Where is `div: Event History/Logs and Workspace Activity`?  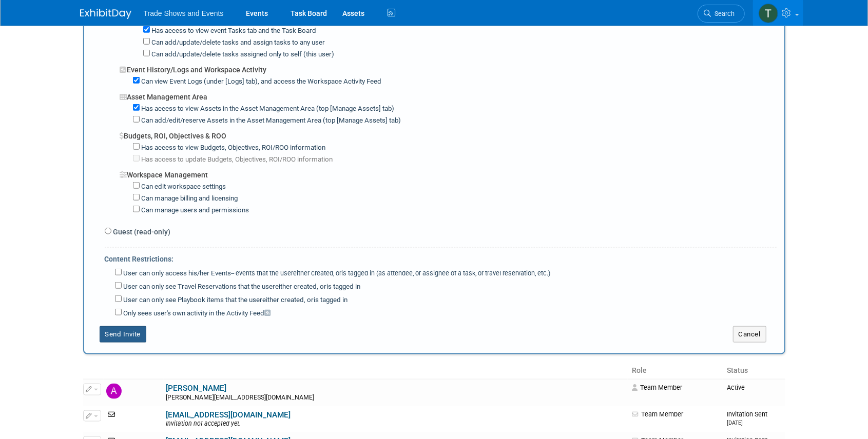 div: Event History/Logs and Workspace Activity is located at coordinates (448, 67).